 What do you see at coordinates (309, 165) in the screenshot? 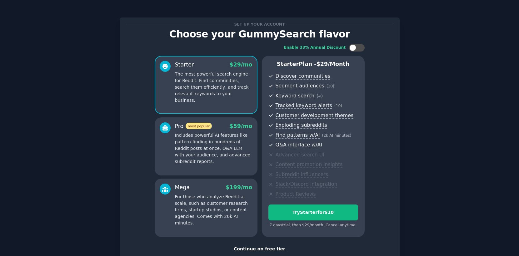
I see `span: Content promotion insights` at bounding box center [309, 165].